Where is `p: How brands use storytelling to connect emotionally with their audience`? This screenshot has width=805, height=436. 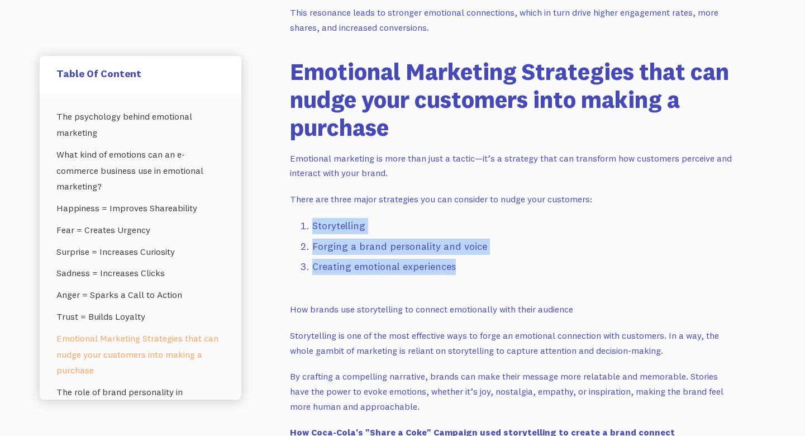 p: How brands use storytelling to connect emotionally with their audience is located at coordinates (513, 309).